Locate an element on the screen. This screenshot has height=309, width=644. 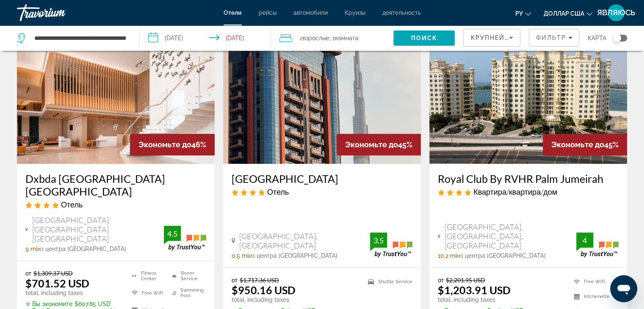
ins: $701.52 USD is located at coordinates (57, 284).